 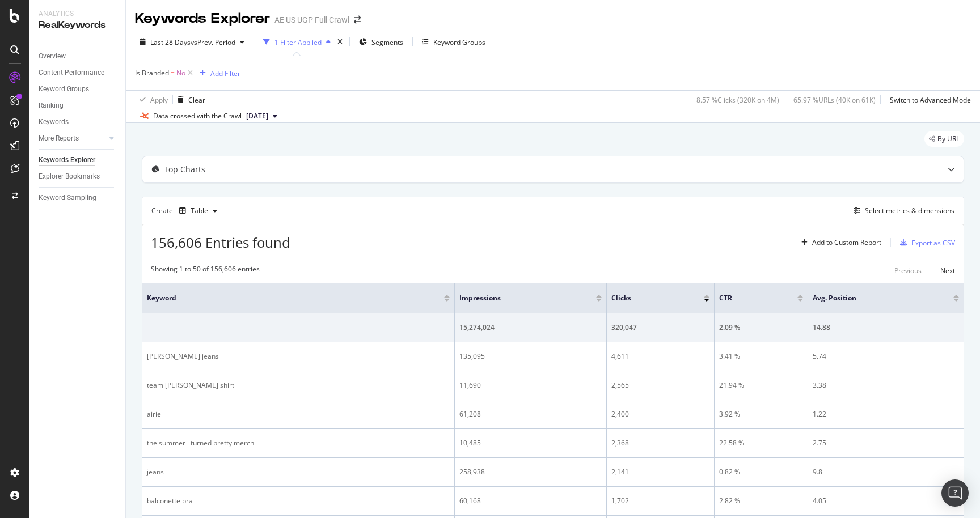 What do you see at coordinates (944, 139) in the screenshot?
I see `div: legacy label` at bounding box center [944, 139].